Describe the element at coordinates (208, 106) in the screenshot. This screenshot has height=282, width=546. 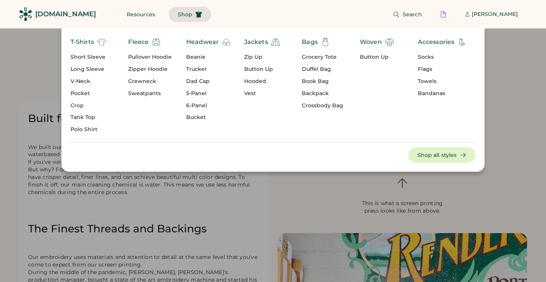
I see `div: 6-Panel` at that location.